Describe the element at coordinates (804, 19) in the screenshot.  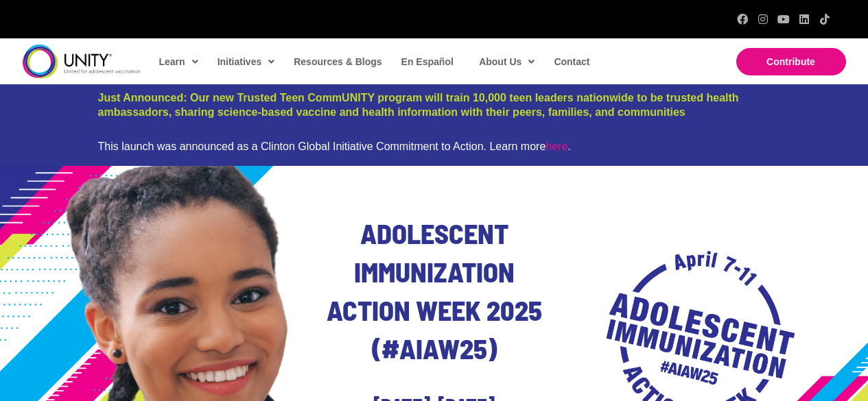
I see `a: LinkedIn` at that location.